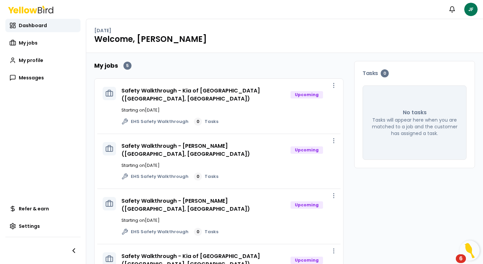  I want to click on span: JF, so click(471, 9).